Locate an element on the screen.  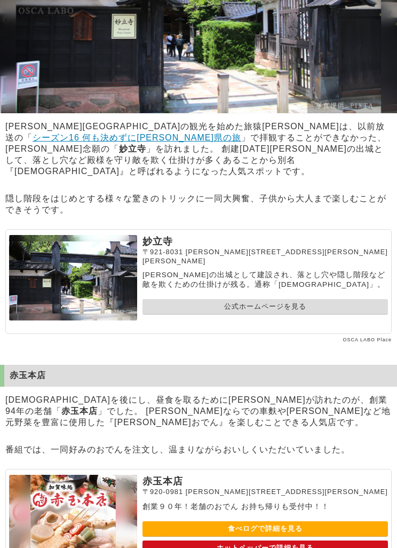
a: 食べログで詳細を見る is located at coordinates (265, 529).